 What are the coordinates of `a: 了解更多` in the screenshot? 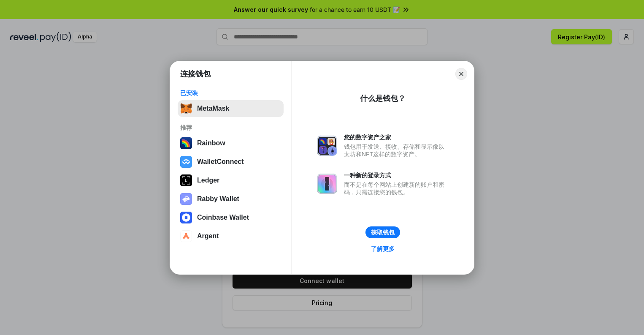 It's located at (383, 249).